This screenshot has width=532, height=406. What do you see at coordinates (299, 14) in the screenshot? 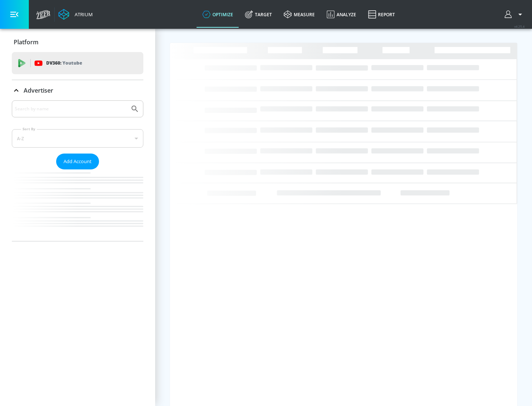
I see `a: measure` at bounding box center [299, 14].